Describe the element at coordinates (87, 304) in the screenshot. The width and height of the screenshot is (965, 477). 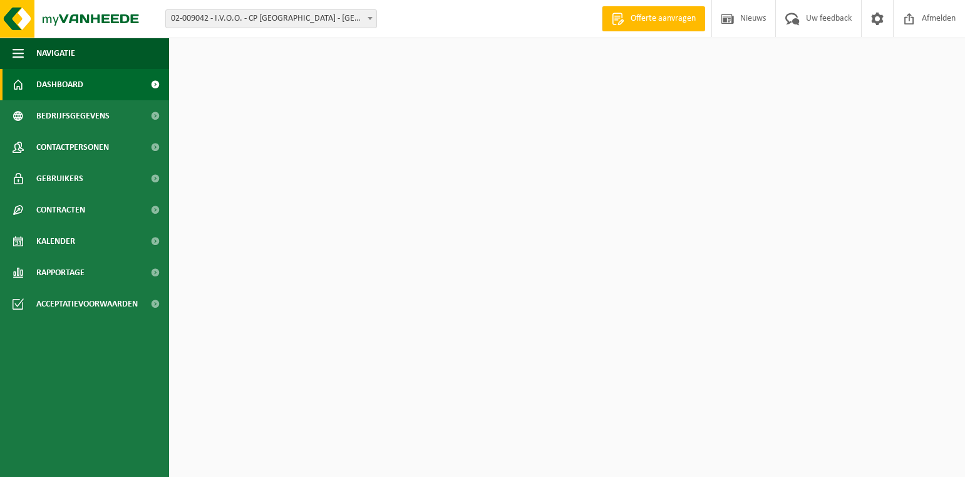
I see `span: Acceptatievoorwaarden` at that location.